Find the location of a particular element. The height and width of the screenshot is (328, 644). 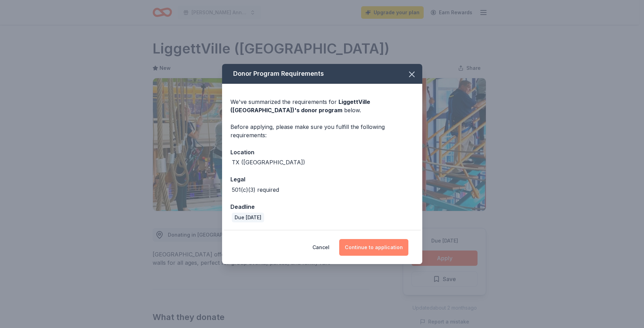

button: Cancel is located at coordinates (321, 247).